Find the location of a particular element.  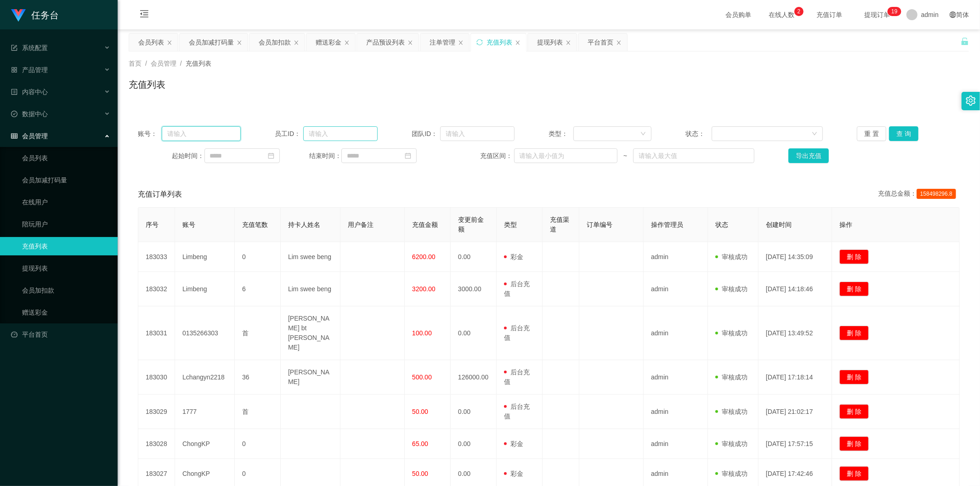

td: 183032 is located at coordinates (156, 289).